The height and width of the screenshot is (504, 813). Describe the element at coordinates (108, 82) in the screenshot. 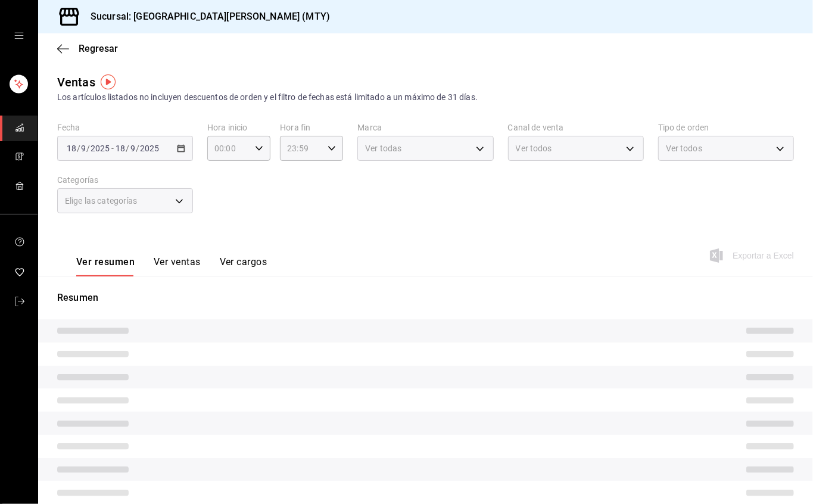

I see `img: Tooltip marker` at that location.